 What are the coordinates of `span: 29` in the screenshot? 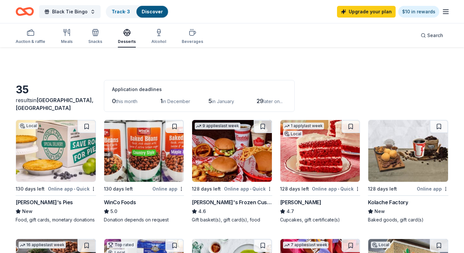 It's located at (260, 101).